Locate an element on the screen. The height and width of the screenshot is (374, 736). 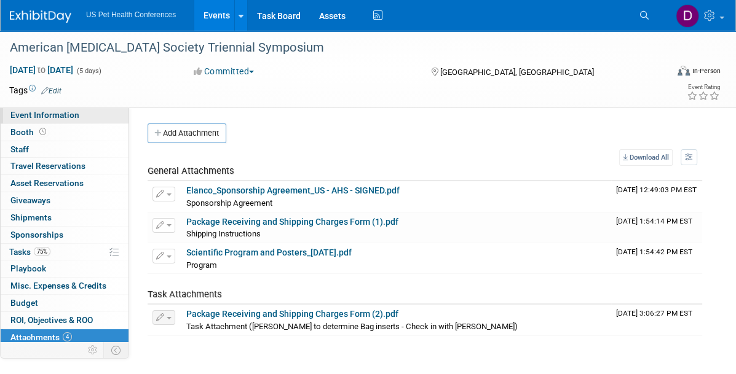
td: Toggle Event Tabs is located at coordinates (116, 350).